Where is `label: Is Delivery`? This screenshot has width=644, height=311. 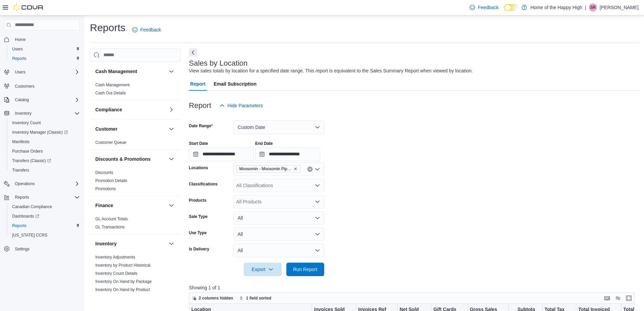 label: Is Delivery is located at coordinates (199, 249).